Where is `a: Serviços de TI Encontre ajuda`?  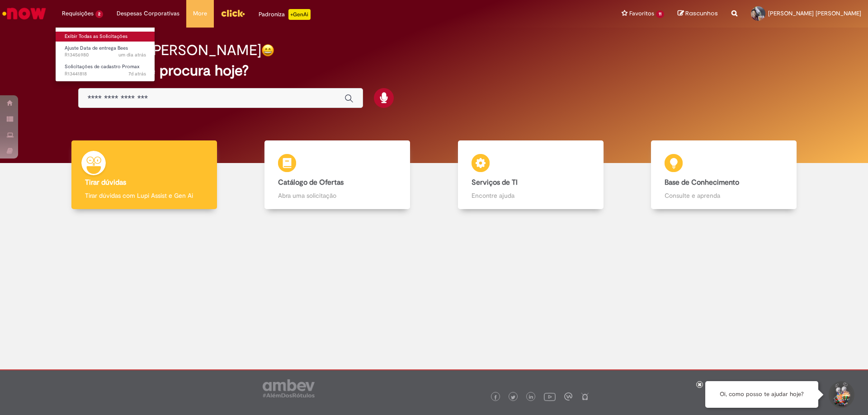 a: Serviços de TI Encontre ajuda is located at coordinates (531, 175).